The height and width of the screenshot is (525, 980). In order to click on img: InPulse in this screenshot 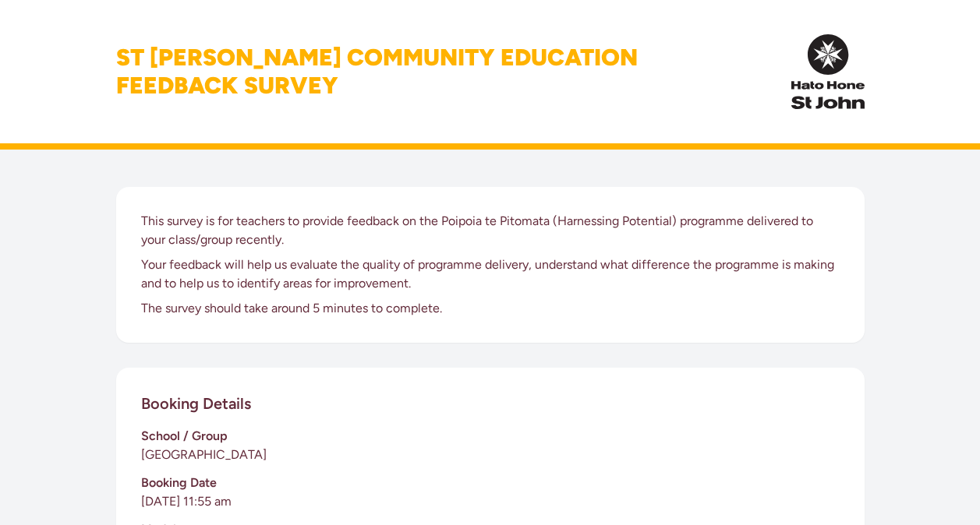, I will do `click(827, 71)`.